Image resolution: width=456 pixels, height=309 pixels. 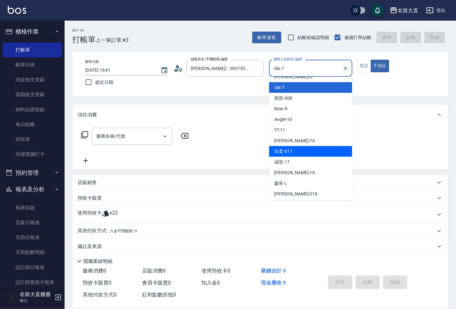 I want to click on span: 扣入金 0, so click(x=210, y=283).